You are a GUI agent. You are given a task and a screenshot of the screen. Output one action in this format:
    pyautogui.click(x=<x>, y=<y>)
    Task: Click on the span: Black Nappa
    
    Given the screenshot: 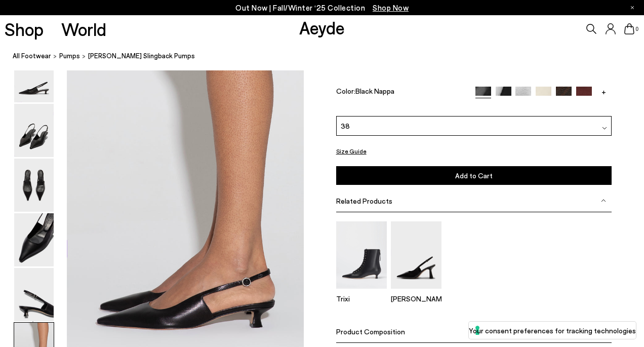 What is the action you would take?
    pyautogui.click(x=375, y=91)
    